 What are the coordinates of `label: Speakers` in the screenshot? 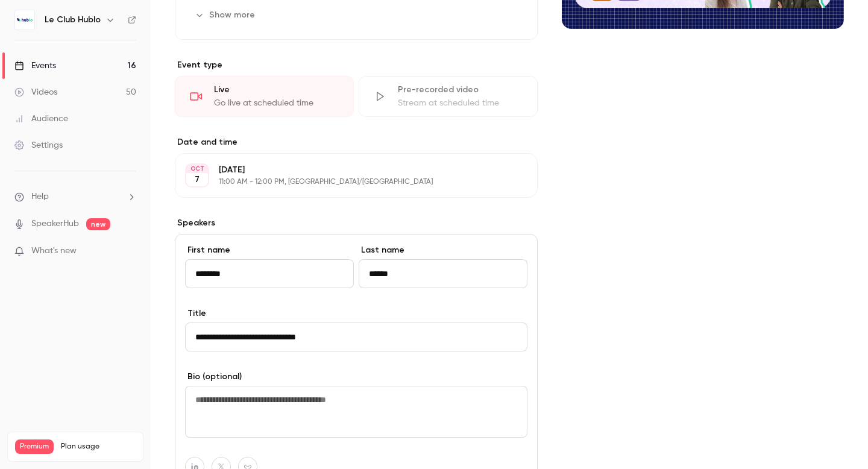 It's located at (356, 223).